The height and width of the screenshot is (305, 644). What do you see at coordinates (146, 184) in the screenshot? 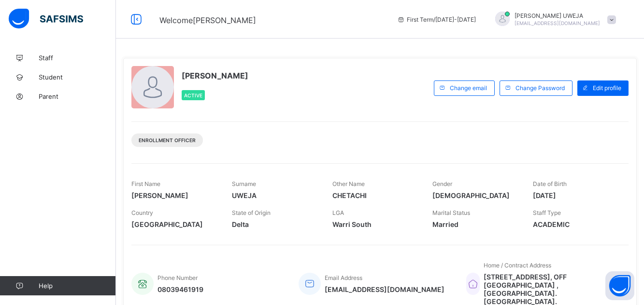
I see `span: First Name` at bounding box center [146, 184].